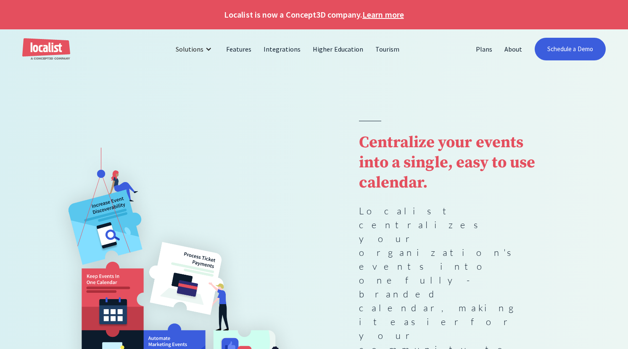 The height and width of the screenshot is (349, 628). Describe the element at coordinates (239, 49) in the screenshot. I see `a: Features` at that location.